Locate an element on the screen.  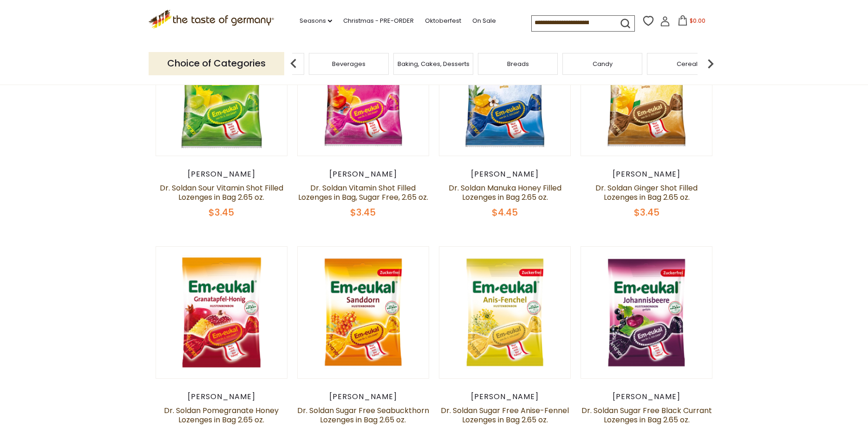
span: Cereal is located at coordinates (687, 64).